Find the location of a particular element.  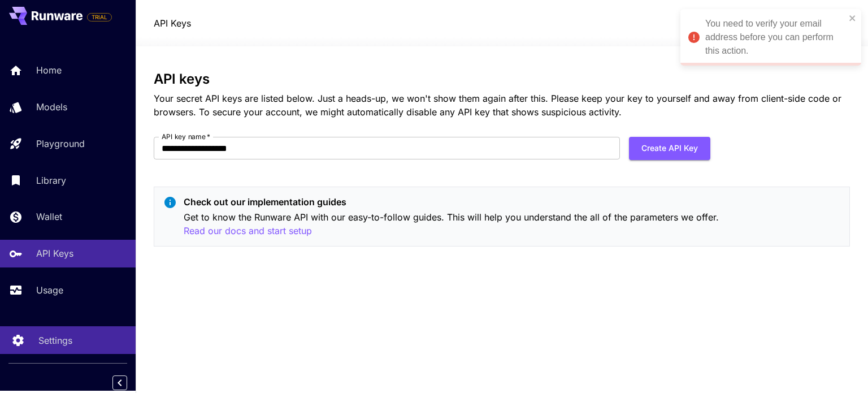

p: Usage is located at coordinates (50, 290).